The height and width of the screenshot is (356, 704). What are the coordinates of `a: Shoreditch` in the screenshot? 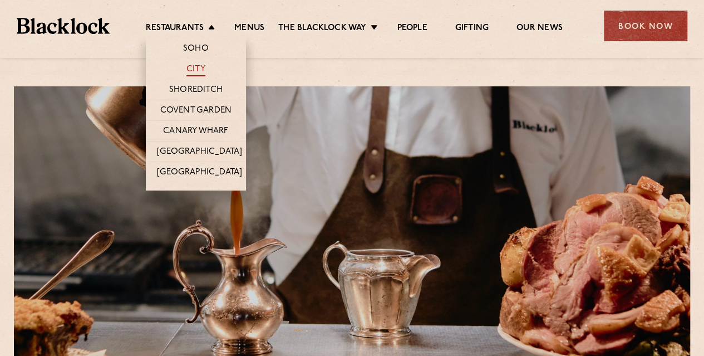 It's located at (196, 91).